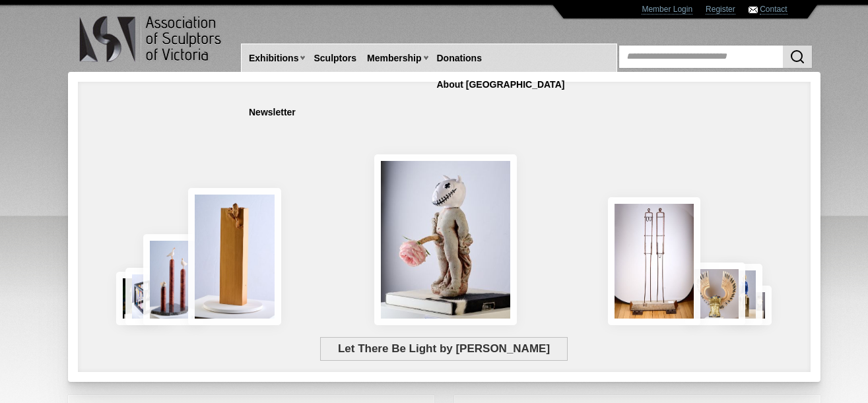 Image resolution: width=868 pixels, height=403 pixels. What do you see at coordinates (446, 239) in the screenshot?
I see `img: Let There Be Light` at bounding box center [446, 239].